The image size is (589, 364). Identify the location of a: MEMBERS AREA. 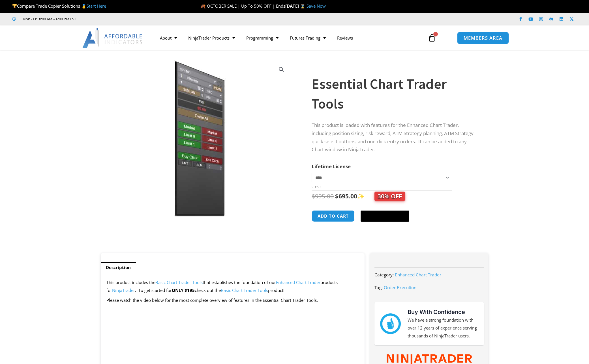
(483, 38).